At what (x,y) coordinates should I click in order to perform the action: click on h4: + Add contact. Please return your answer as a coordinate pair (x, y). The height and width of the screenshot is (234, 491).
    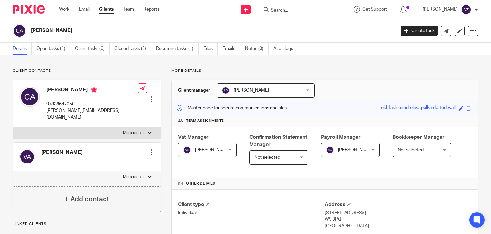
    Looking at the image, I should click on (87, 199).